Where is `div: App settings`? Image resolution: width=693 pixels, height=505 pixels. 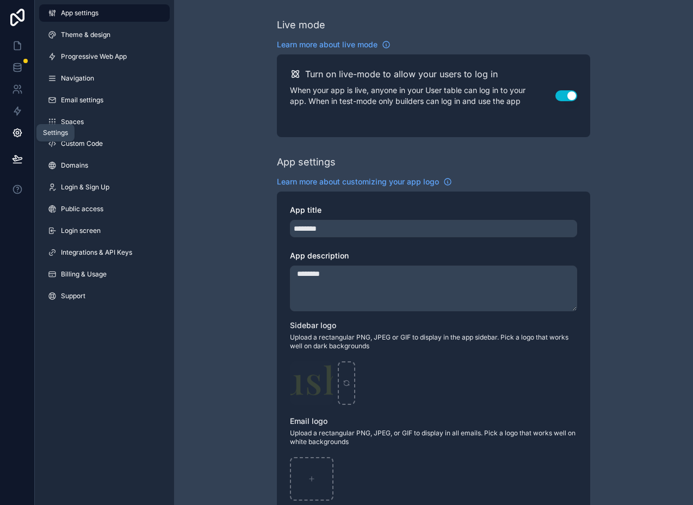 div: App settings is located at coordinates (306, 162).